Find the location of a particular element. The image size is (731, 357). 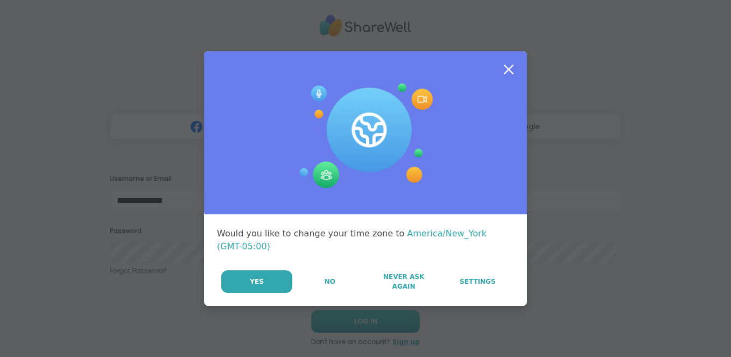

img: Session Experience is located at coordinates (366, 136).